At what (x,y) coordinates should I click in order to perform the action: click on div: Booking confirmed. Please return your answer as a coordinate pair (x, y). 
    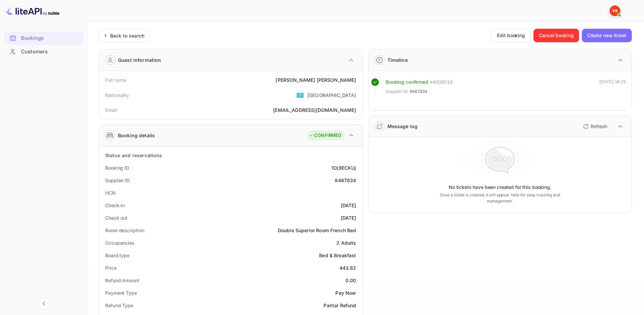
    Looking at the image, I should click on (407, 82).